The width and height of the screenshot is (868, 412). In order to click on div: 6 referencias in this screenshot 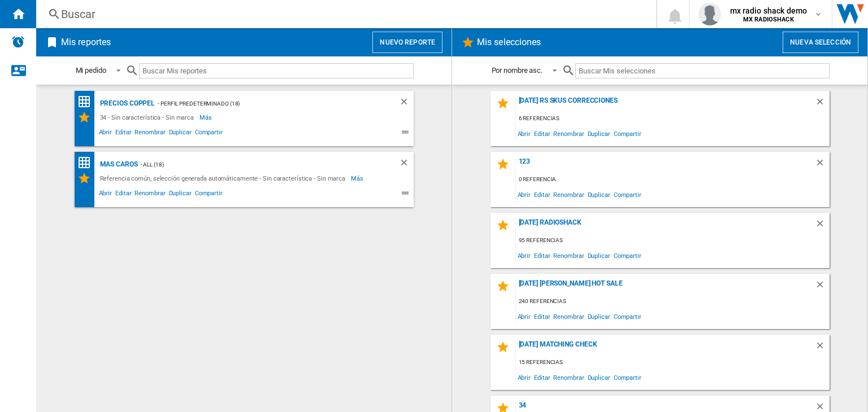, I will do `click(672, 119)`.